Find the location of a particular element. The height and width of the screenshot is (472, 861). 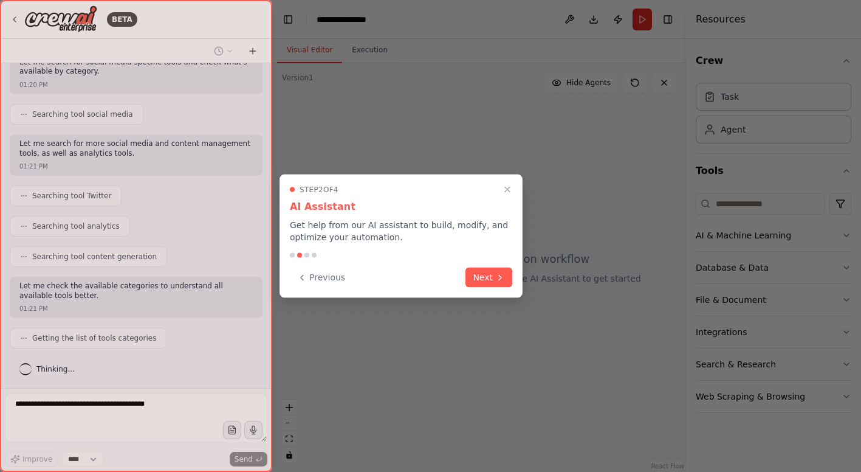

span: Step 2 of 4 is located at coordinates (319, 190).